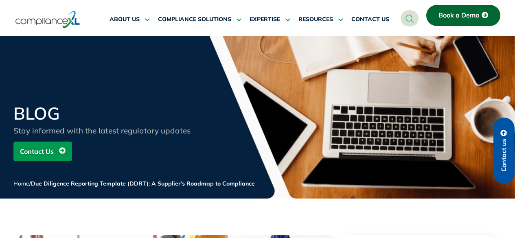  Describe the element at coordinates (459, 15) in the screenshot. I see `span: Book a Demo` at that location.